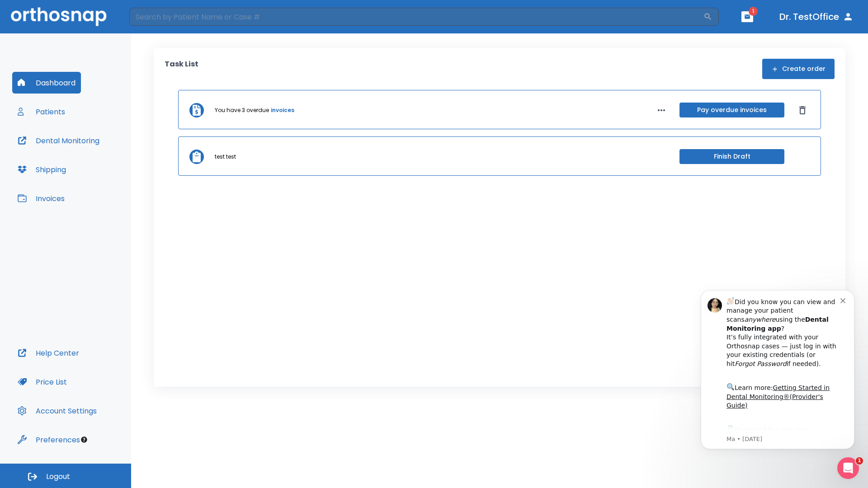 The height and width of the screenshot is (488, 868). I want to click on button: Dismiss notification, so click(157, 21).